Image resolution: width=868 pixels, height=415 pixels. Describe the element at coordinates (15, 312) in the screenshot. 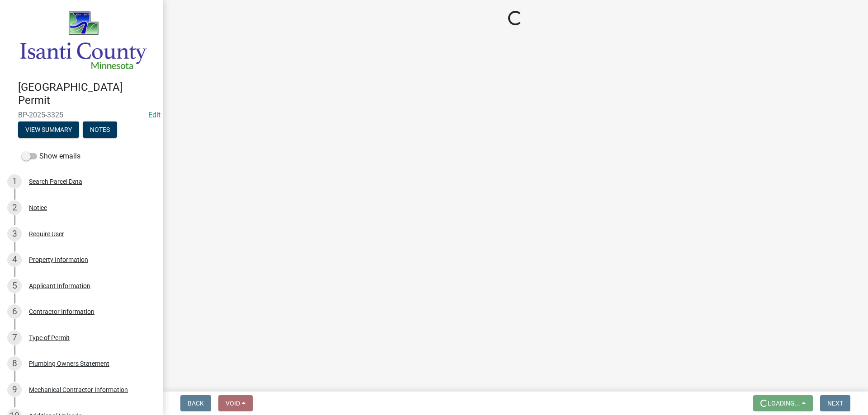

I see `div: 6` at that location.